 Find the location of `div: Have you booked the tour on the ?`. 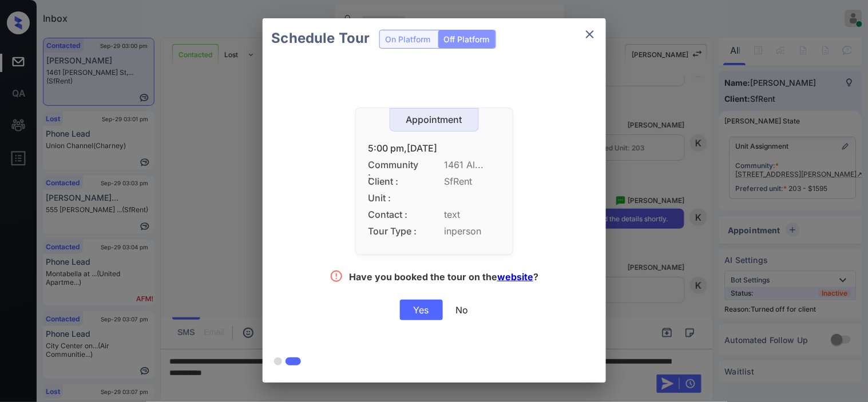

div: Have you booked the tour on the ? is located at coordinates (444, 278).